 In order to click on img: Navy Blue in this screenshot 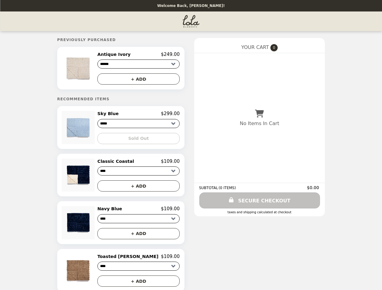, I will do `click(79, 223)`.